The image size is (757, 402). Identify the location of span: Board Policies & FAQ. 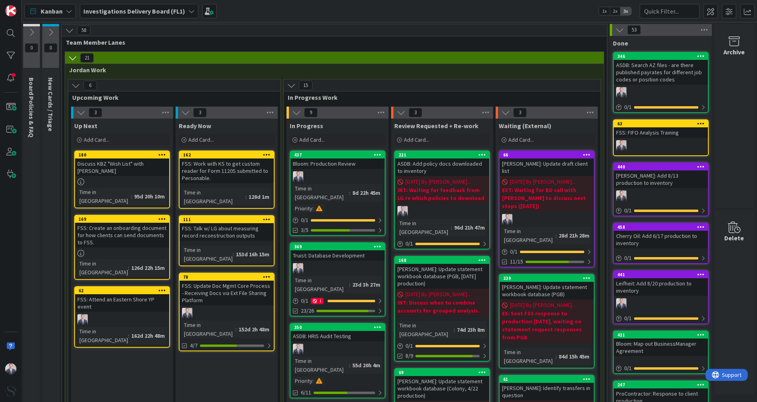
(32, 107).